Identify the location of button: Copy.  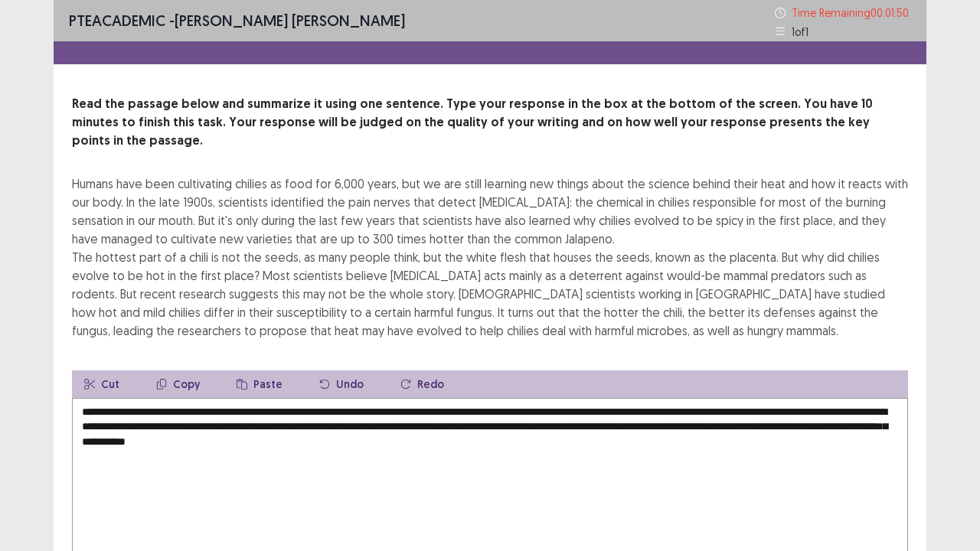
(178, 384).